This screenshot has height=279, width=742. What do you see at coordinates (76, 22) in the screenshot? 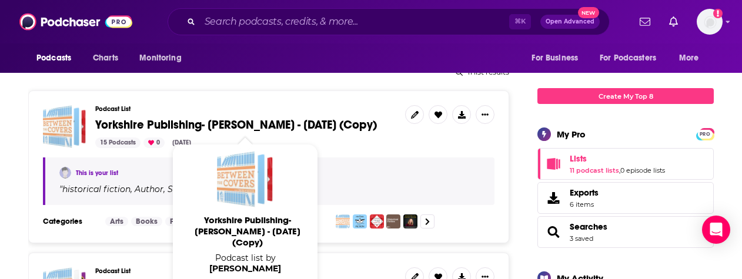
I see `img: Podchaser - Follow, Share and Rate Podcasts` at bounding box center [76, 22].